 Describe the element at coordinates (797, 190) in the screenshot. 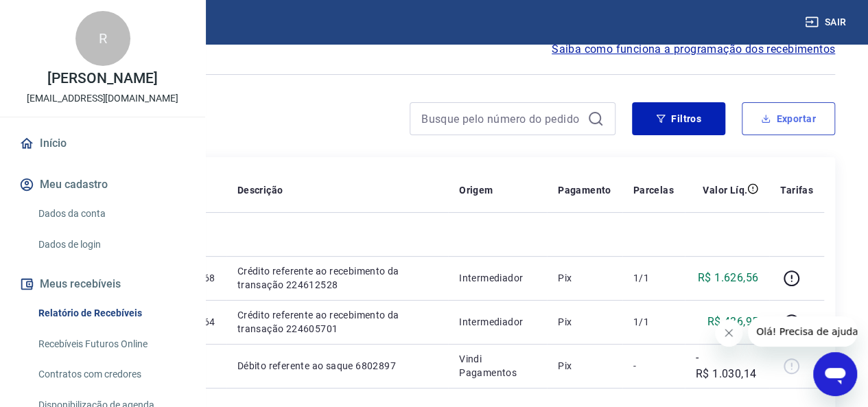

I see `p: Tarifas` at that location.